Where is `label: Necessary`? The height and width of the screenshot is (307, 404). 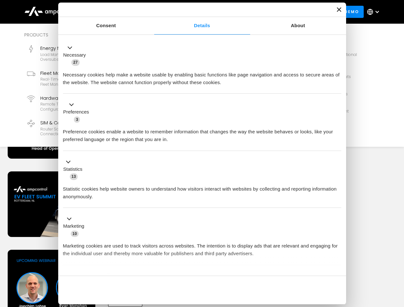
label: Necessary is located at coordinates (75, 55).